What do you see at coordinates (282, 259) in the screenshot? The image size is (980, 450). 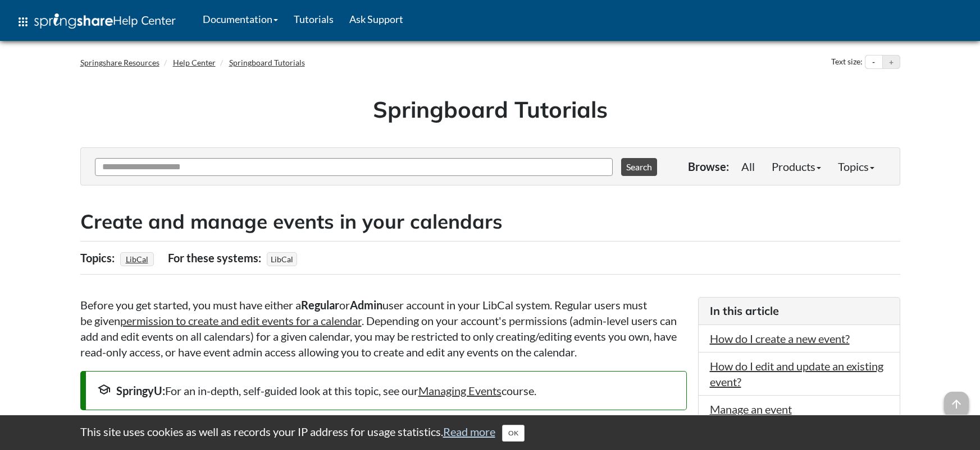 I see `span: LibCal` at bounding box center [282, 259].